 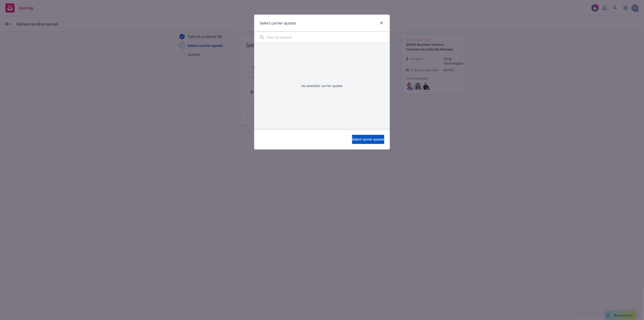 What do you see at coordinates (322, 86) in the screenshot?
I see `div: No available carrier quotes` at bounding box center [322, 86].